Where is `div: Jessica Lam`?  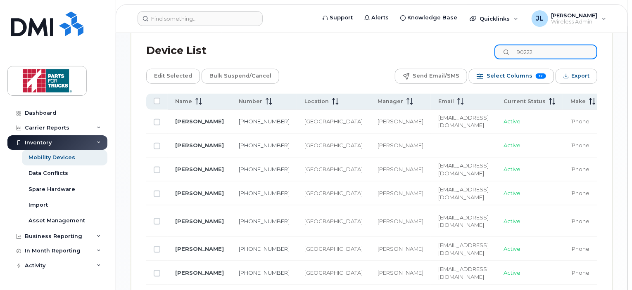
div: Jessica Lam is located at coordinates (568, 19).